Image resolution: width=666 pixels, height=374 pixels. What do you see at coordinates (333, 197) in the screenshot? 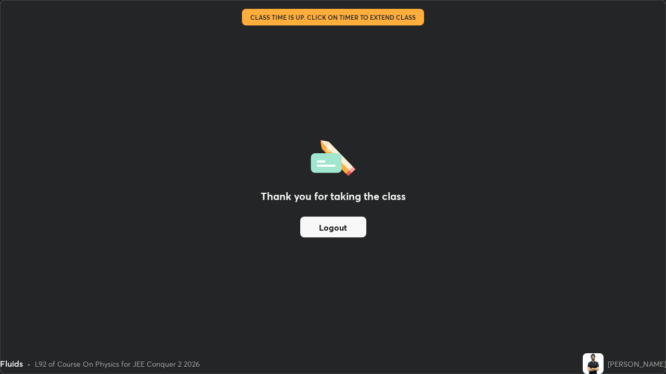
I see `h2: Thank you for taking the class` at bounding box center [333, 197].